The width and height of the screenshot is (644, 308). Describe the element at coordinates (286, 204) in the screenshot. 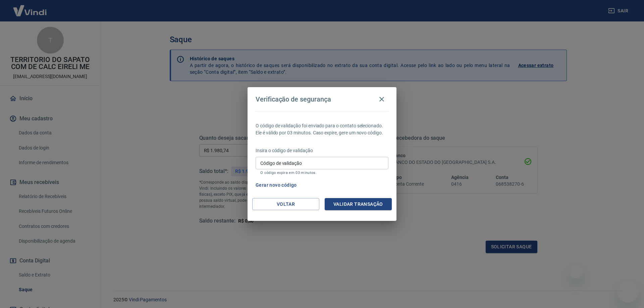

I see `button: Voltar` at that location.